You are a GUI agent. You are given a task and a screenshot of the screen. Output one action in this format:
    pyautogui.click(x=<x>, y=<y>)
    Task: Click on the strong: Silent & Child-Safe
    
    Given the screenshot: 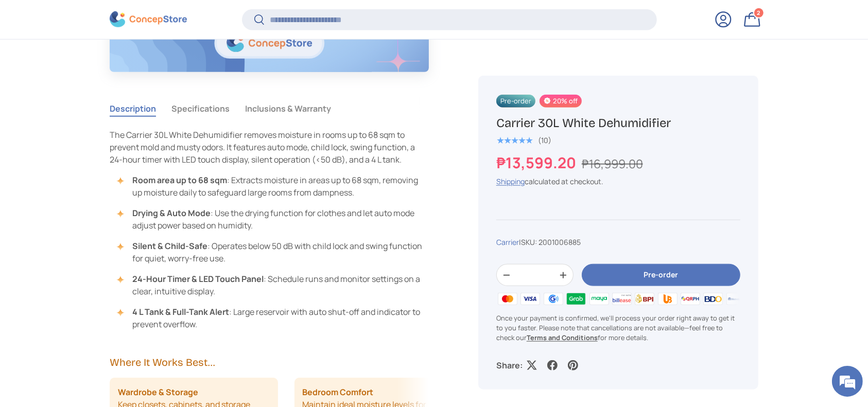 What is the action you would take?
    pyautogui.click(x=170, y=246)
    